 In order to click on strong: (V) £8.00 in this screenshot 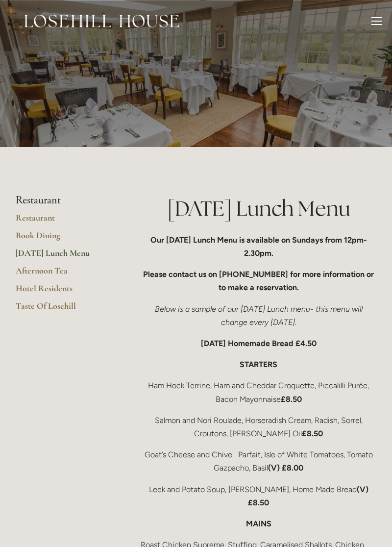, I will do `click(286, 468)`.